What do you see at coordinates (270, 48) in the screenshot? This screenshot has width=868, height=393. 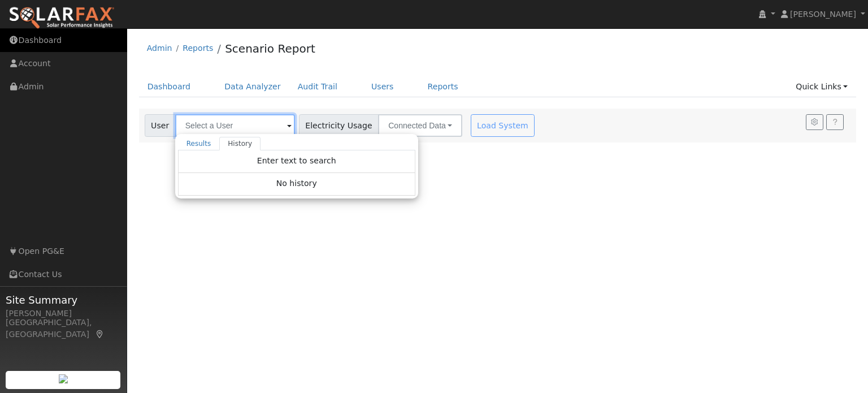 I see `a: Scenario Report` at bounding box center [270, 48].